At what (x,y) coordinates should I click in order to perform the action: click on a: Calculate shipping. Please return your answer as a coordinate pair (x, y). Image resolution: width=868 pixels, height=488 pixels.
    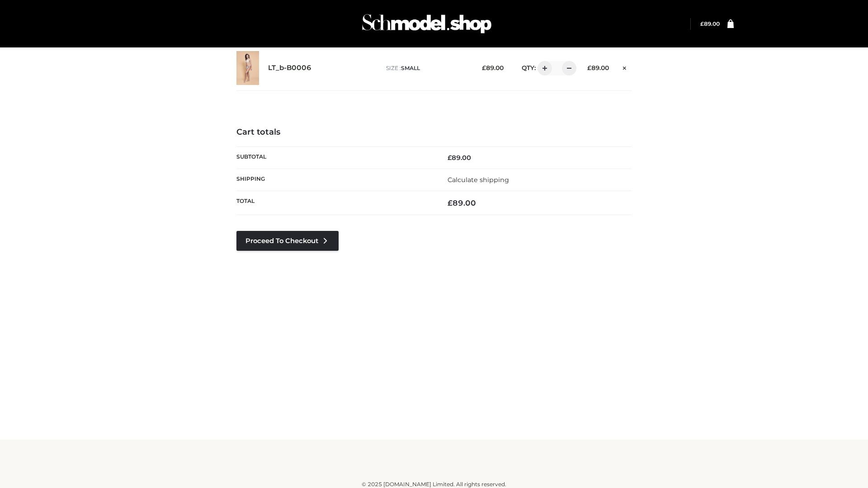
    Looking at the image, I should click on (478, 180).